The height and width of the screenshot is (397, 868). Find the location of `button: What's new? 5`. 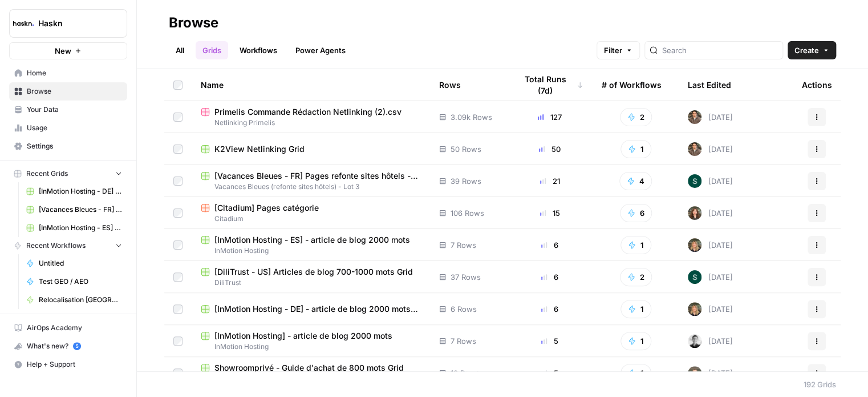

button: What's new? 5 is located at coordinates (67, 346).